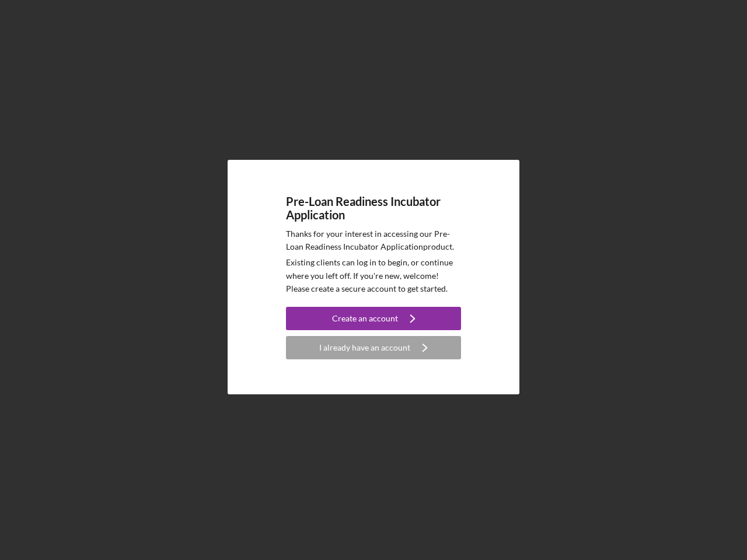 This screenshot has width=747, height=560. Describe the element at coordinates (374, 348) in the screenshot. I see `a: I already have an account` at that location.